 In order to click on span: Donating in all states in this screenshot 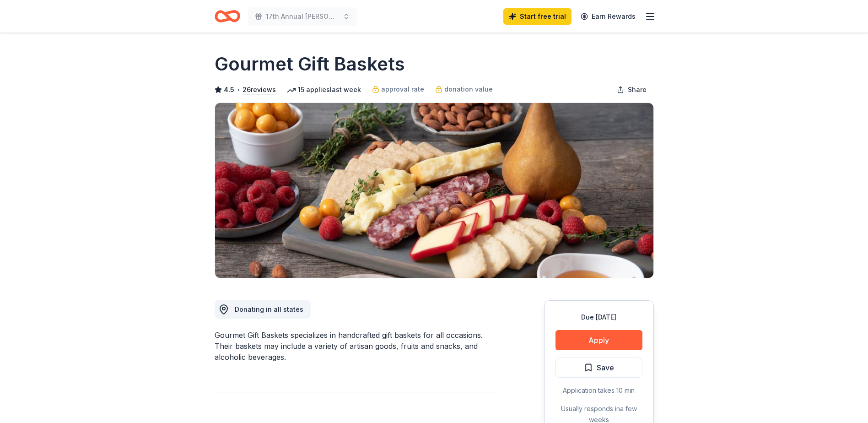, I will do `click(269, 309)`.